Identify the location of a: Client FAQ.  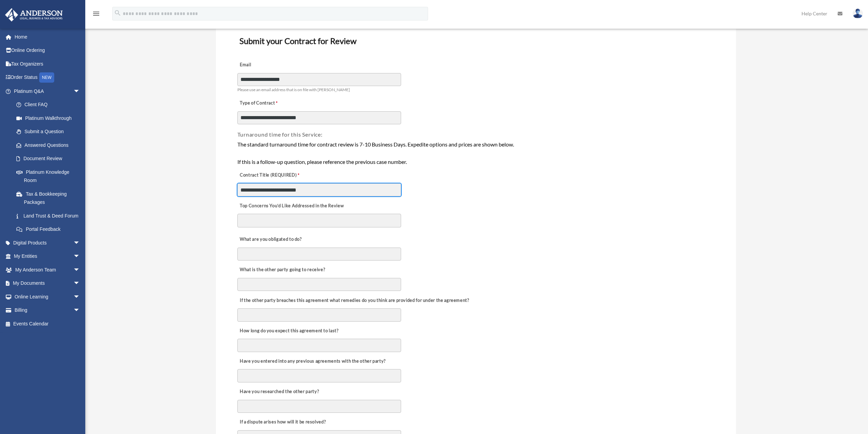
(49, 105).